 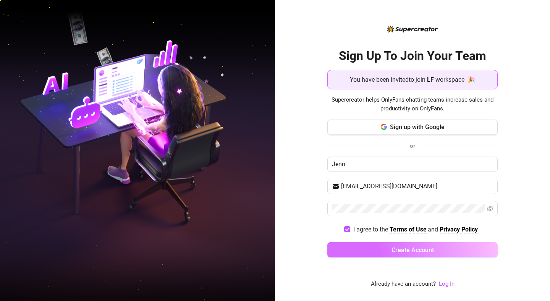 I want to click on strong: LF, so click(x=431, y=79).